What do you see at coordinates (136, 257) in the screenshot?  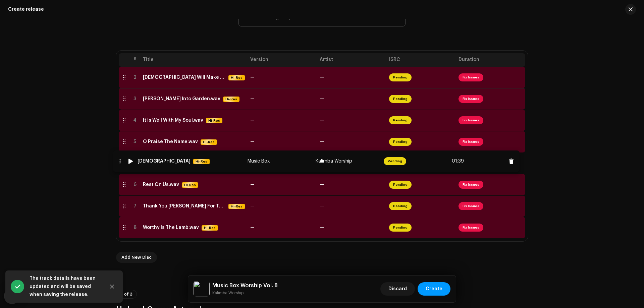 I see `span: Add New Disc` at bounding box center [136, 257].